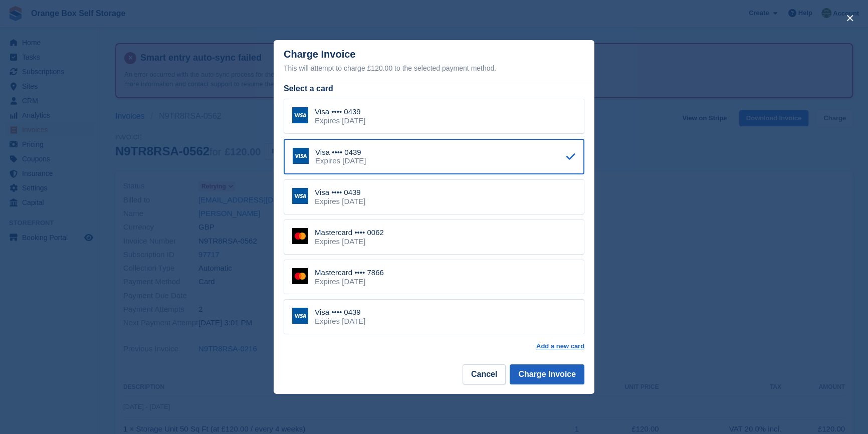 Image resolution: width=868 pixels, height=434 pixels. What do you see at coordinates (350, 273) in the screenshot?
I see `div: Mastercard •••• 7866` at bounding box center [350, 273].